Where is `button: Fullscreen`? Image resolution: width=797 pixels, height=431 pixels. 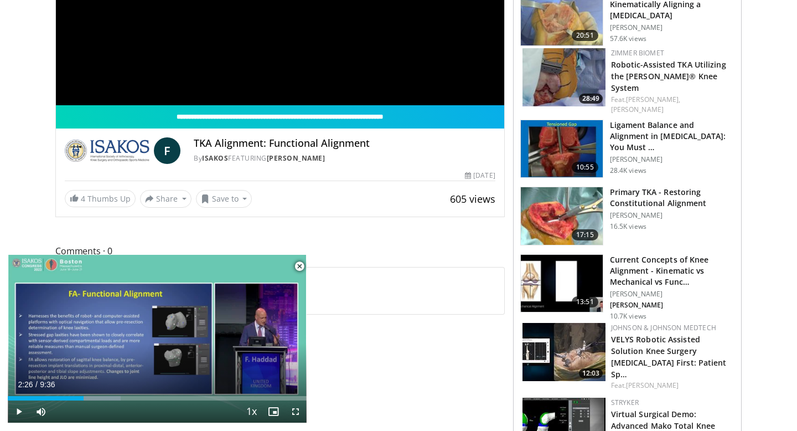
button: Fullscreen is located at coordinates (296, 411).